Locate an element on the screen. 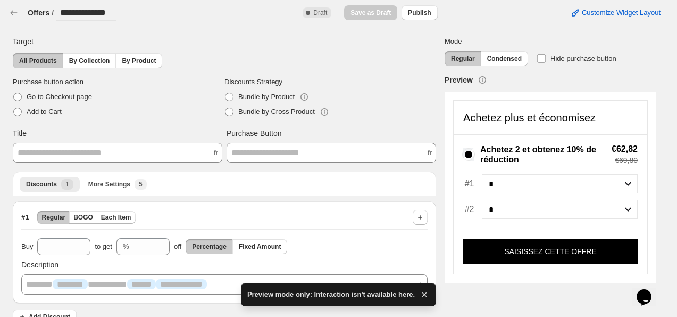 Image resolution: width=677 pixels, height=317 pixels. span: Discounts Strategy is located at coordinates (330, 82).